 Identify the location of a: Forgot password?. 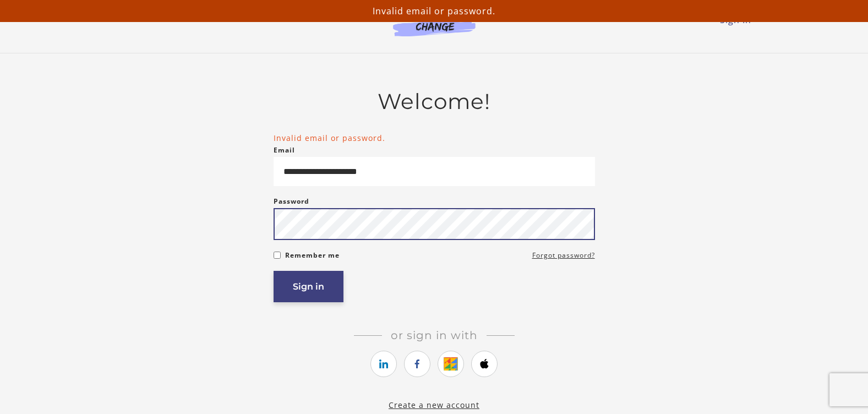
(564, 256).